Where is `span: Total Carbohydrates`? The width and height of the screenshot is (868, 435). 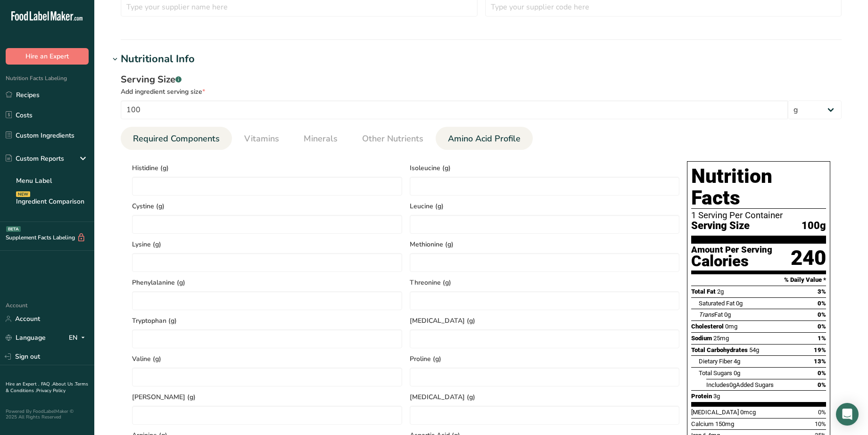 span: Total Carbohydrates is located at coordinates (719, 350).